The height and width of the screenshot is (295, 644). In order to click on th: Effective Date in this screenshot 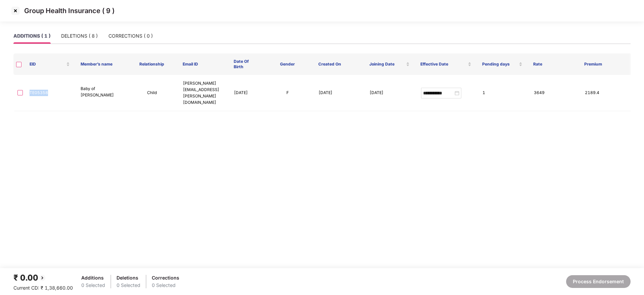, I will do `click(446, 64)`.